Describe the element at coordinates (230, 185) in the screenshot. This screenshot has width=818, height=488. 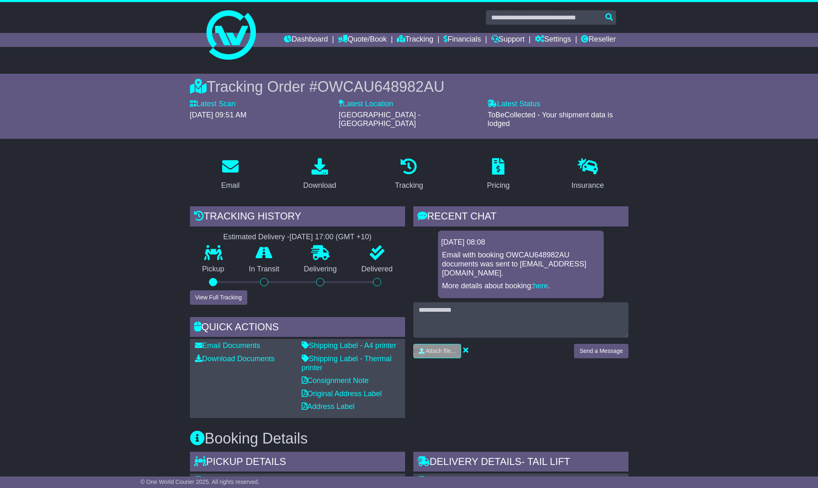
I see `div: Email` at that location.